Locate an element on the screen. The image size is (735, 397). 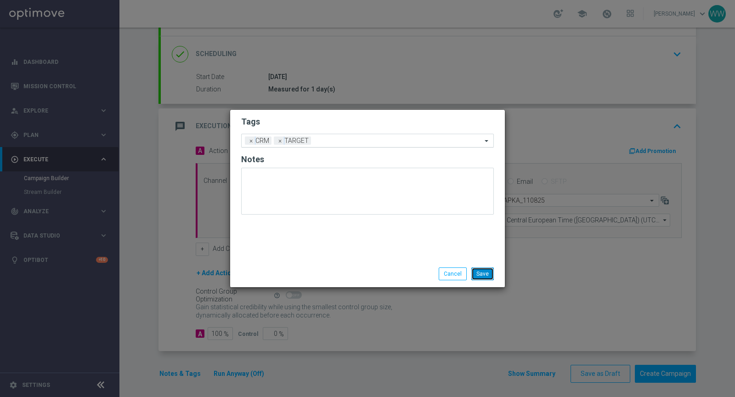
button: Cancel is located at coordinates (453, 274).